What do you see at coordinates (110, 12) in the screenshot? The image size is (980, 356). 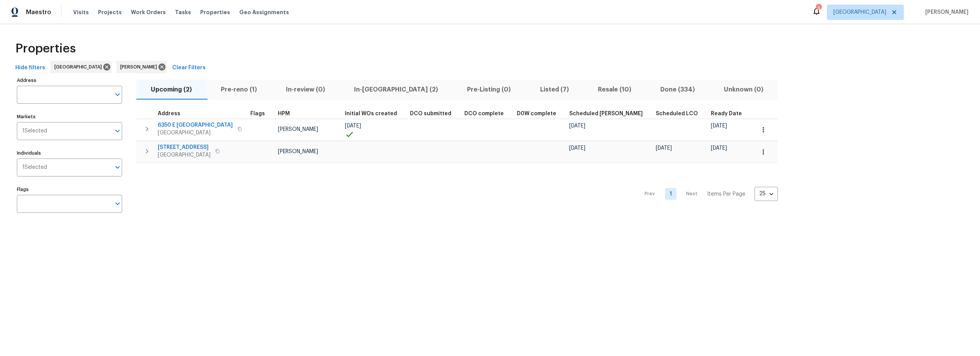 I see `span: Projects` at bounding box center [110, 12].